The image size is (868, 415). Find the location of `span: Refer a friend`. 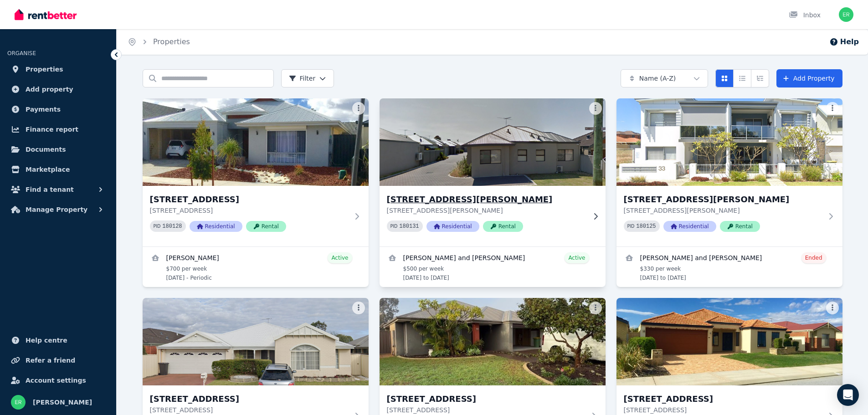

span: Refer a friend is located at coordinates (50, 361).